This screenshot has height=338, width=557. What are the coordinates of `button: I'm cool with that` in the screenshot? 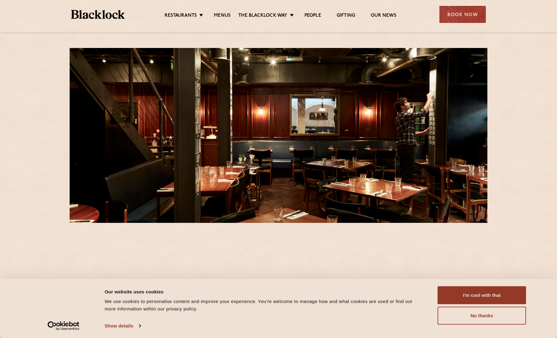 It's located at (482, 295).